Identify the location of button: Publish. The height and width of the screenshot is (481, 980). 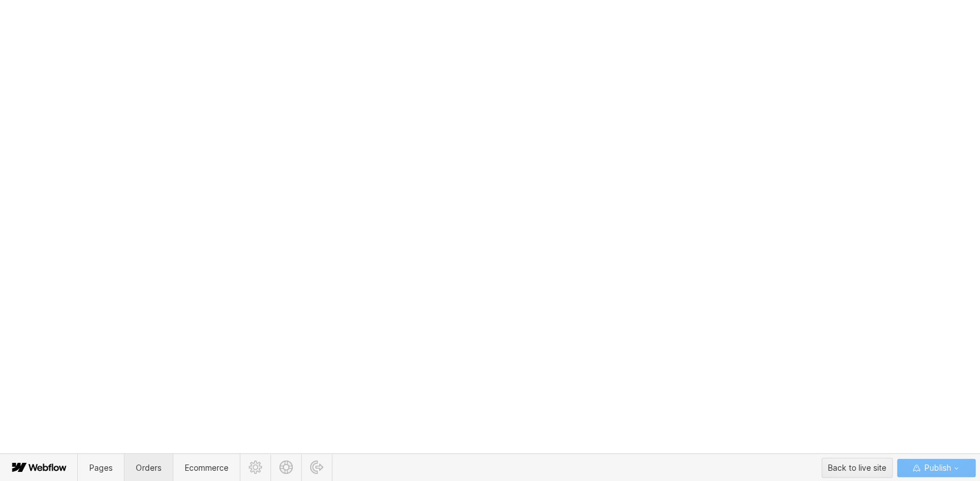
(937, 468).